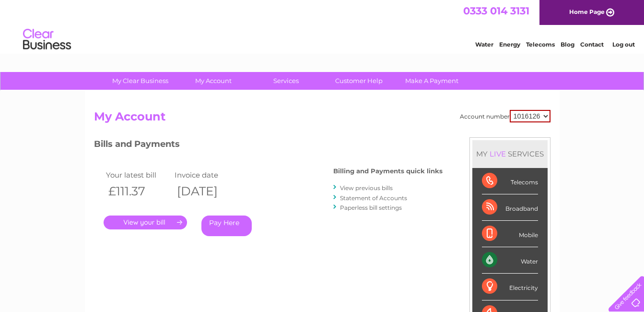  I want to click on a: Contact, so click(592, 44).